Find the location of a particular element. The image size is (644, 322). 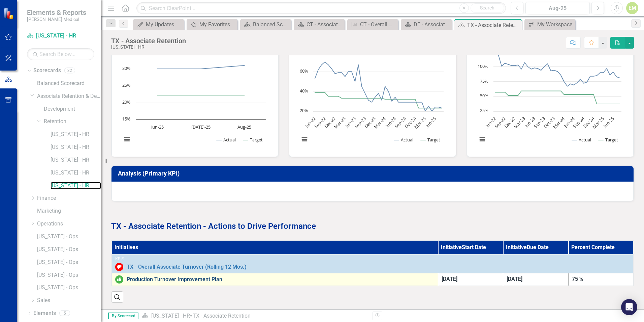

div: CT - Overall Associate Turnover (Rolling 12 Mos.) is located at coordinates (378, 24).